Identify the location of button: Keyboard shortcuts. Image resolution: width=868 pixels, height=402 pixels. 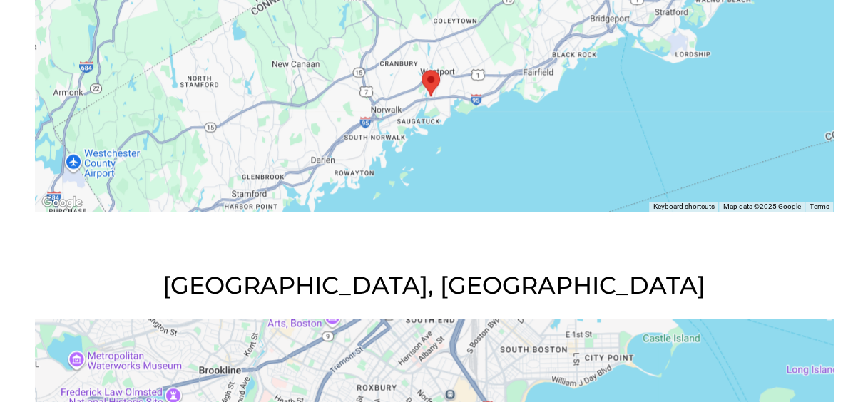
(683, 207).